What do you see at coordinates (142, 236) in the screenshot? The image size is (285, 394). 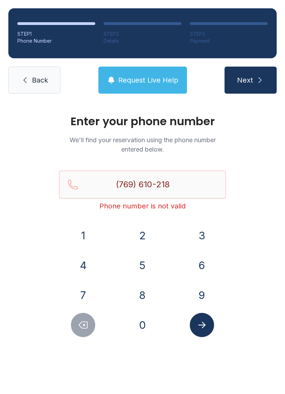 I see `button: 2` at bounding box center [142, 236].